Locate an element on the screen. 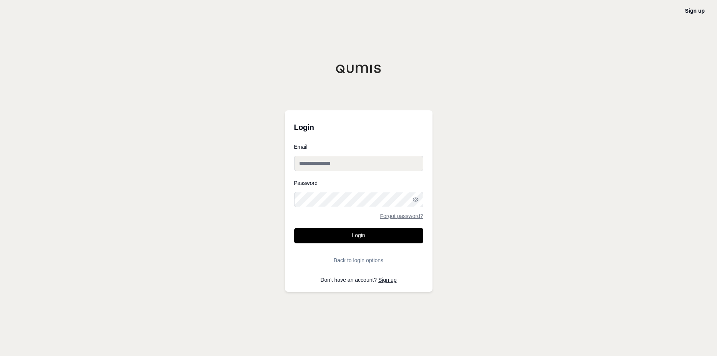 The width and height of the screenshot is (717, 356). button: Login is located at coordinates (359, 236).